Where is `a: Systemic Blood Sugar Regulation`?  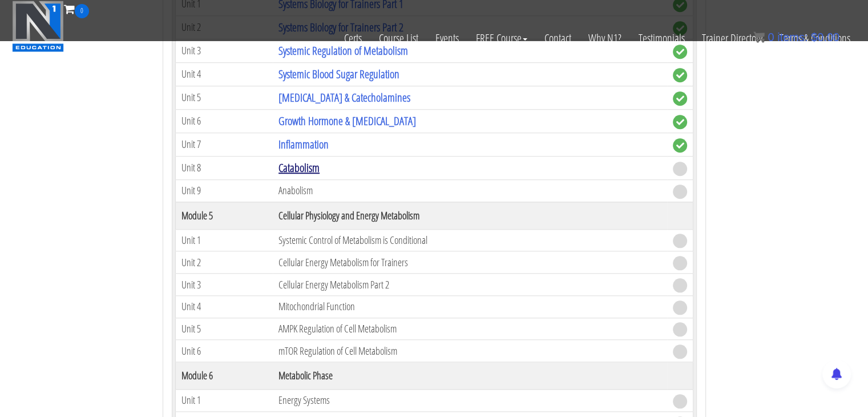 a: Systemic Blood Sugar Regulation is located at coordinates (339, 74).